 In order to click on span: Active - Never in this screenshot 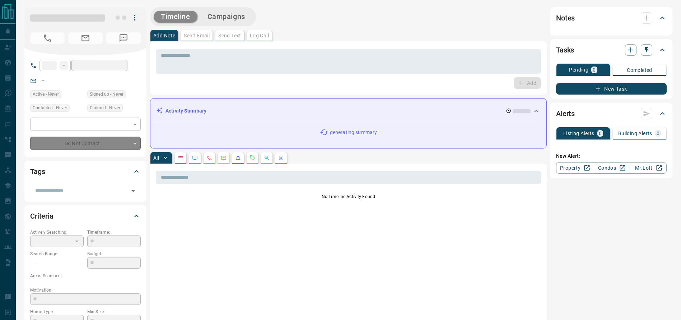, I will do `click(46, 94)`.